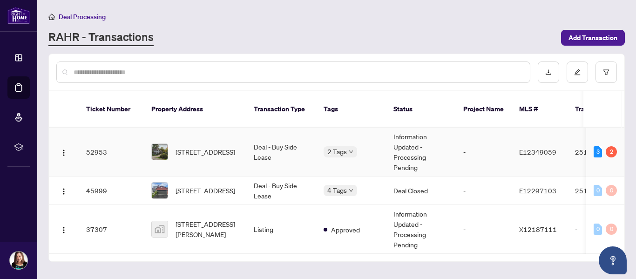 The width and height of the screenshot is (636, 279). What do you see at coordinates (600, 109) in the screenshot?
I see `th: Trade Number` at bounding box center [600, 109].